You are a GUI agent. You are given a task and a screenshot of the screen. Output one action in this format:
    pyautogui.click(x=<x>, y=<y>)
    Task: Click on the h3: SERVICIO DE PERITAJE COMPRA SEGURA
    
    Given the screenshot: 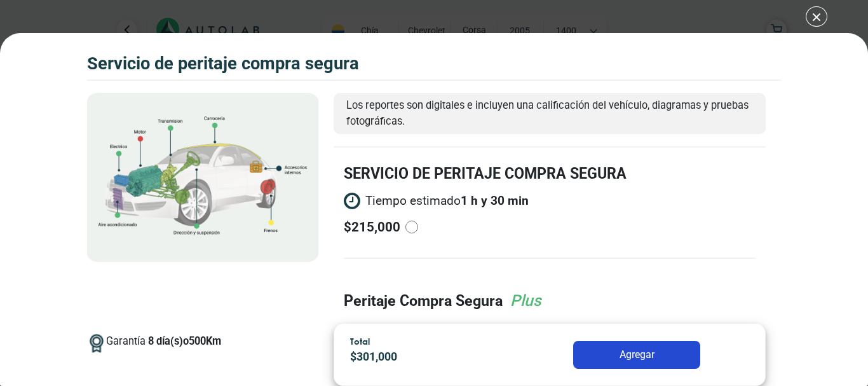 What is the action you would take?
    pyautogui.click(x=223, y=64)
    